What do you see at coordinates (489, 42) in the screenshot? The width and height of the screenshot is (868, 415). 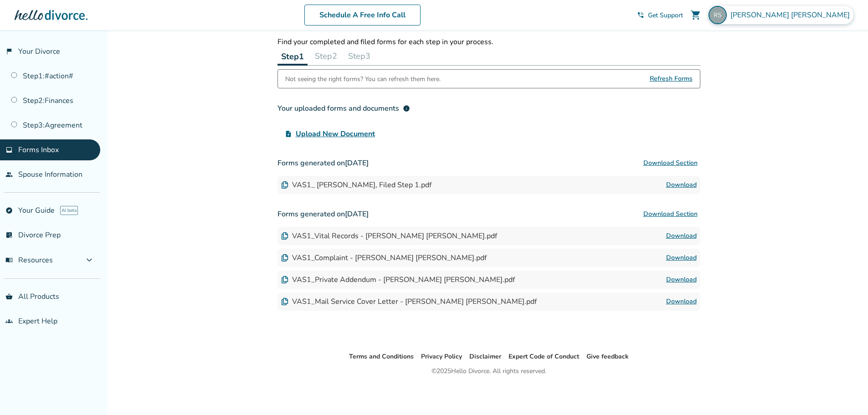 I see `p: Find your completed and filed forms for each step in your process.` at bounding box center [489, 42].